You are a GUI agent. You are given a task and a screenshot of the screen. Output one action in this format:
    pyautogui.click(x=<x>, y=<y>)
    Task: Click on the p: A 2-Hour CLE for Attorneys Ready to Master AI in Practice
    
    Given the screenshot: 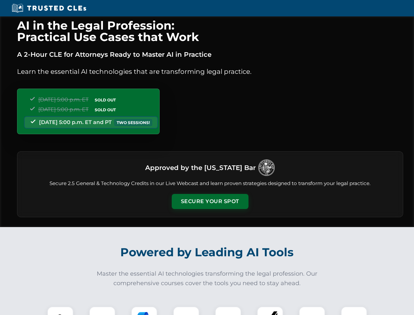 What is the action you would take?
    pyautogui.click(x=210, y=54)
    